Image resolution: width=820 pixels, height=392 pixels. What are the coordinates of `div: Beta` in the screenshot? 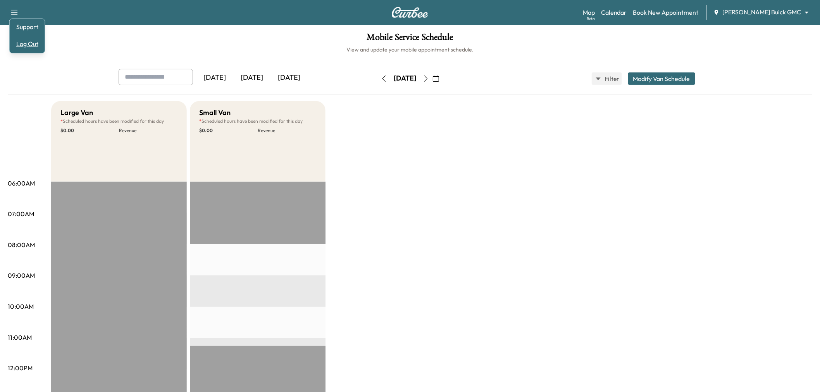 It's located at (591, 19).